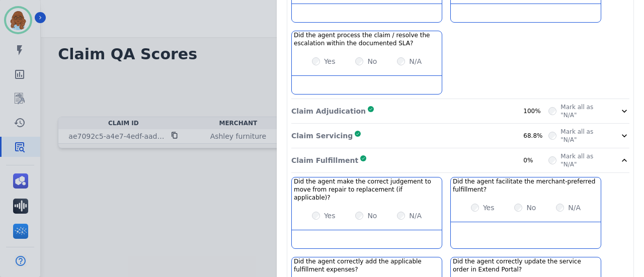 The width and height of the screenshot is (644, 277). What do you see at coordinates (526, 185) in the screenshot?
I see `h3: Did the agent facilitate the merchant-preferred fulfillment?` at bounding box center [526, 185].